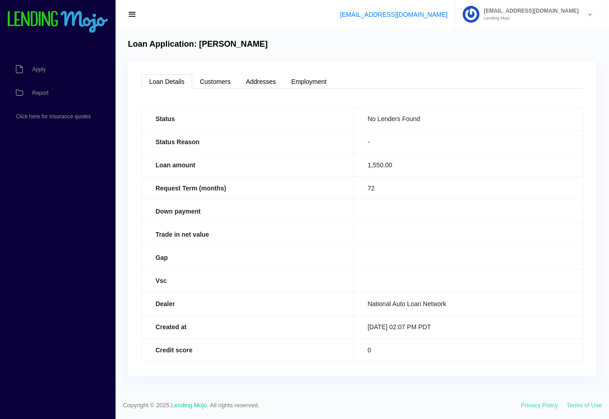 This screenshot has width=609, height=419. What do you see at coordinates (189, 405) in the screenshot?
I see `a: Lending Mojo` at bounding box center [189, 405].